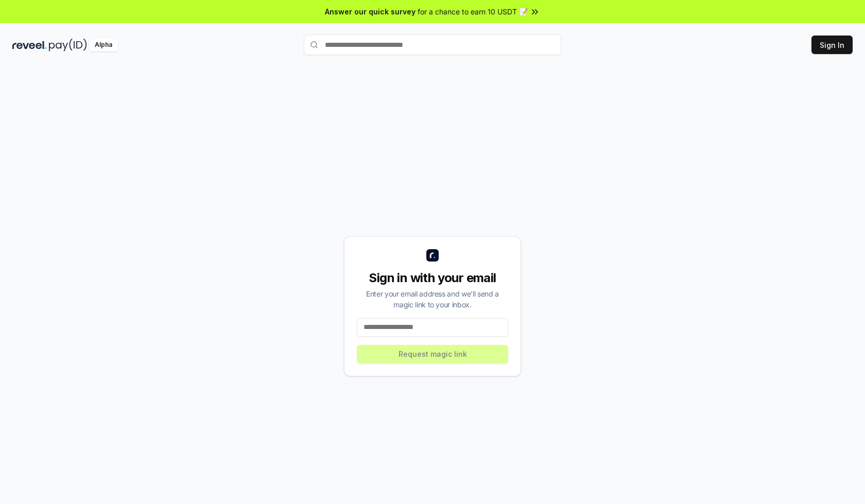 This screenshot has height=504, width=865. Describe the element at coordinates (68, 45) in the screenshot. I see `img: pay_id` at that location.